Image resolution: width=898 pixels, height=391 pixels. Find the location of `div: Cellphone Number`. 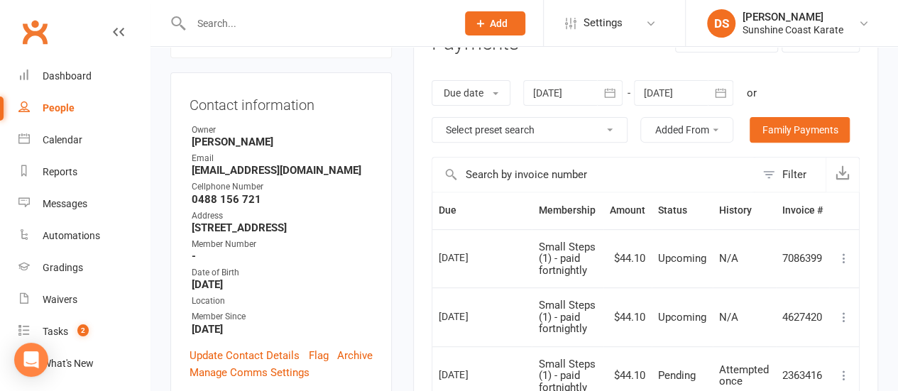

div: Cellphone Number is located at coordinates (282, 187).